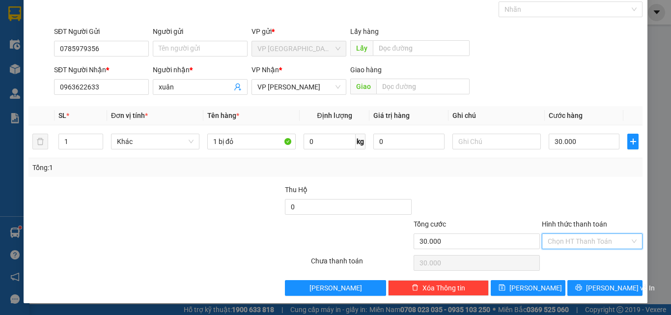  What do you see at coordinates (565, 115) in the screenshot?
I see `span: Cước hàng` at bounding box center [565, 115].